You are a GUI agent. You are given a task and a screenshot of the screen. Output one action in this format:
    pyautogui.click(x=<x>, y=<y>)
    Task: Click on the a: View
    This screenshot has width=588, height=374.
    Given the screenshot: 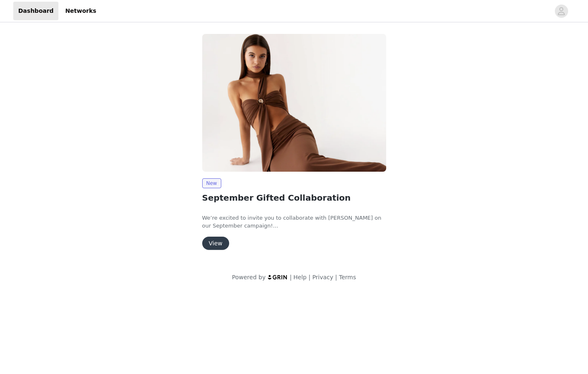 What is the action you would take?
    pyautogui.click(x=215, y=243)
    